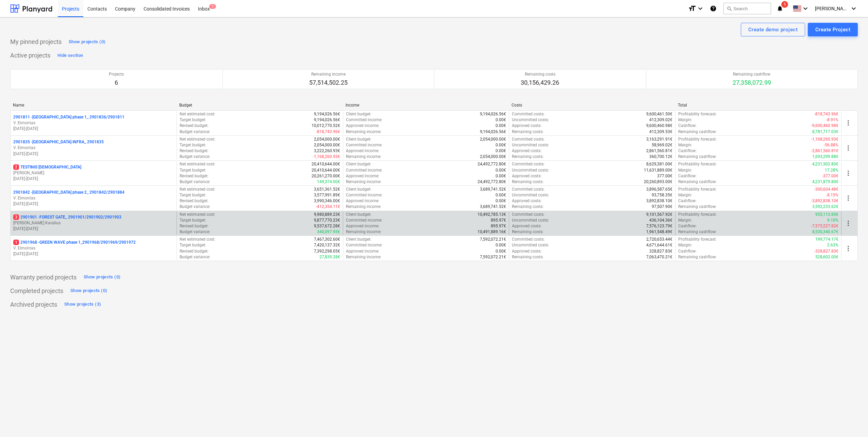  I want to click on p: 6, so click(116, 83).